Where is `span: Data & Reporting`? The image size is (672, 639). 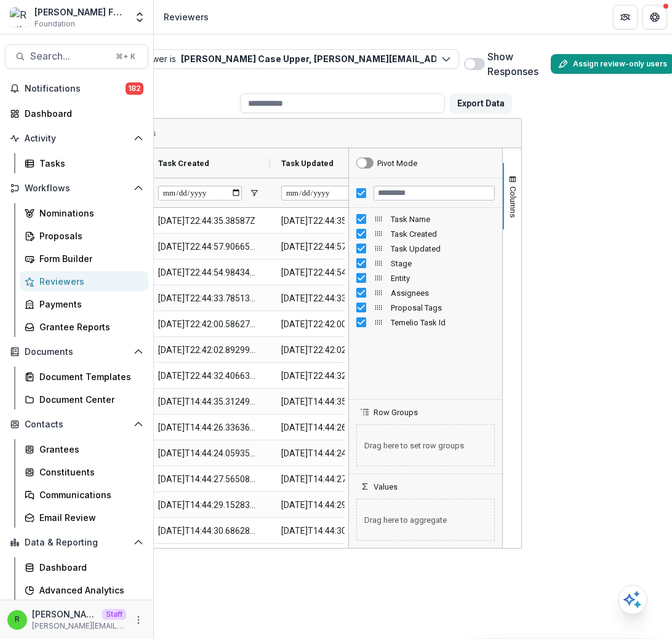
span: Data & Reporting is located at coordinates (76, 543).